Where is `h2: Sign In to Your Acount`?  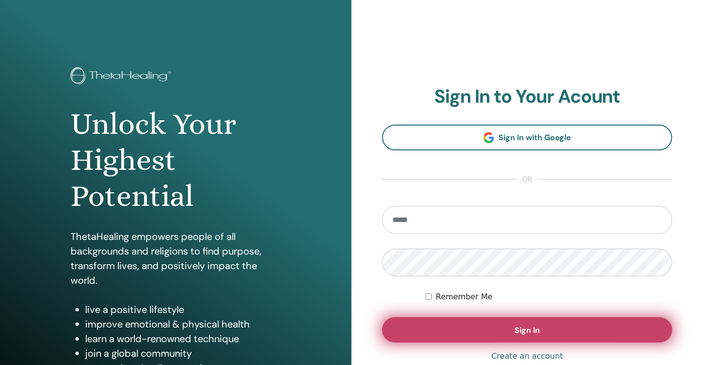 h2: Sign In to Your Acount is located at coordinates (527, 97).